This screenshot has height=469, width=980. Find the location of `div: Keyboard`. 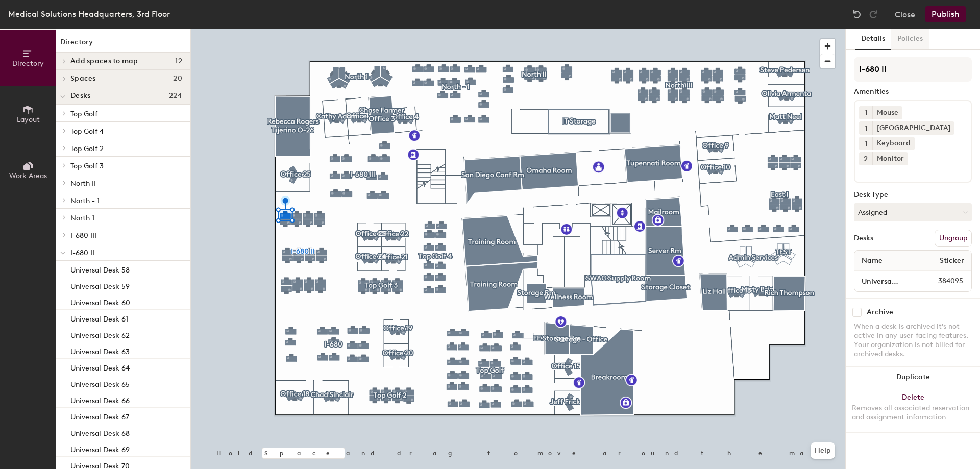

div: Keyboard is located at coordinates (893, 143).